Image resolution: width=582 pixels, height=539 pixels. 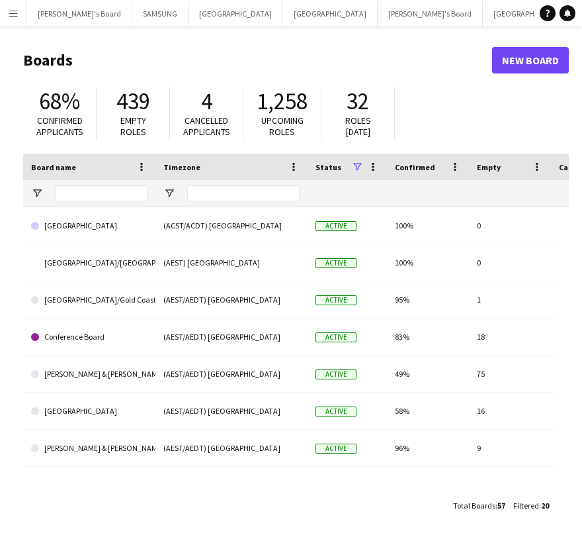 What do you see at coordinates (510, 447) in the screenshot?
I see `div: 9` at bounding box center [510, 447].